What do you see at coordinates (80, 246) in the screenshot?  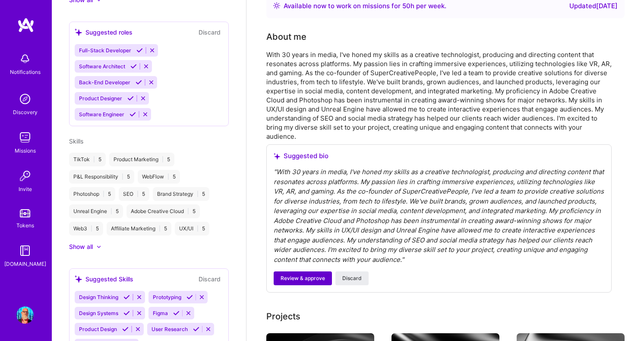 I see `div: Show all` at bounding box center [80, 246].